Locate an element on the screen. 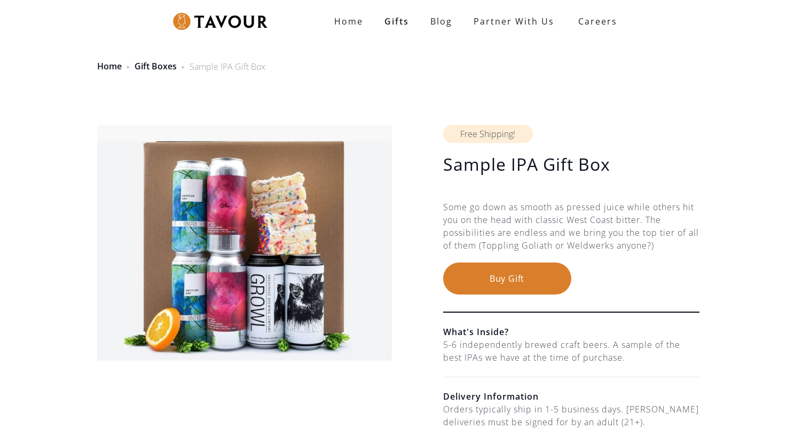  a: Blog is located at coordinates (441, 21).